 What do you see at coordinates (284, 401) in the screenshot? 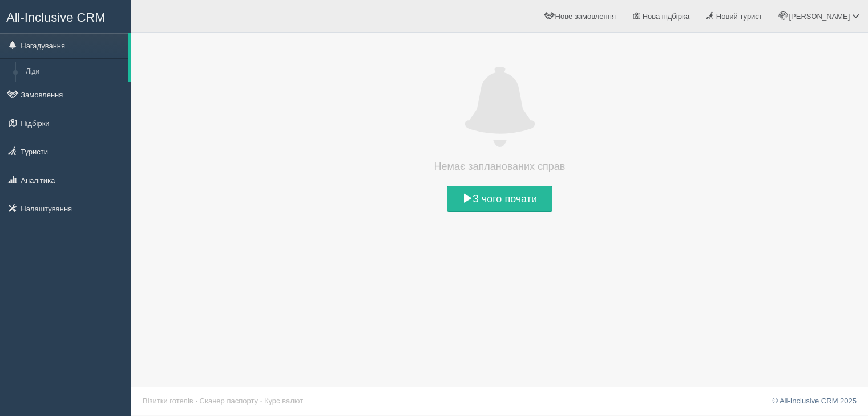
I see `a: Курс валют` at bounding box center [284, 401].